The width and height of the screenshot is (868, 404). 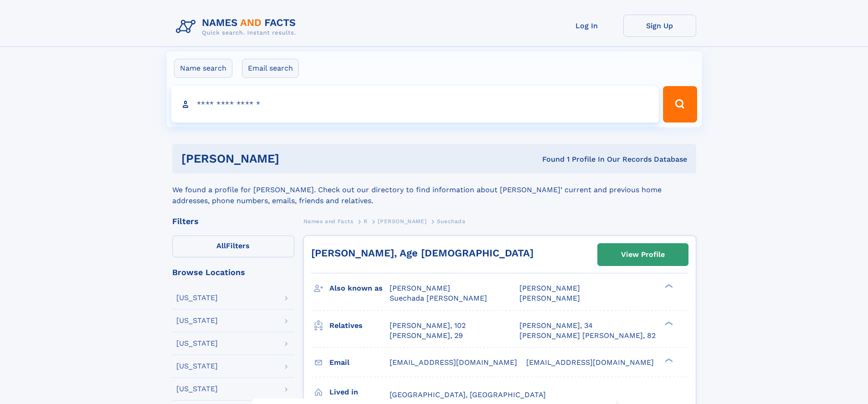 What do you see at coordinates (271, 68) in the screenshot?
I see `label: Email search` at bounding box center [271, 68].